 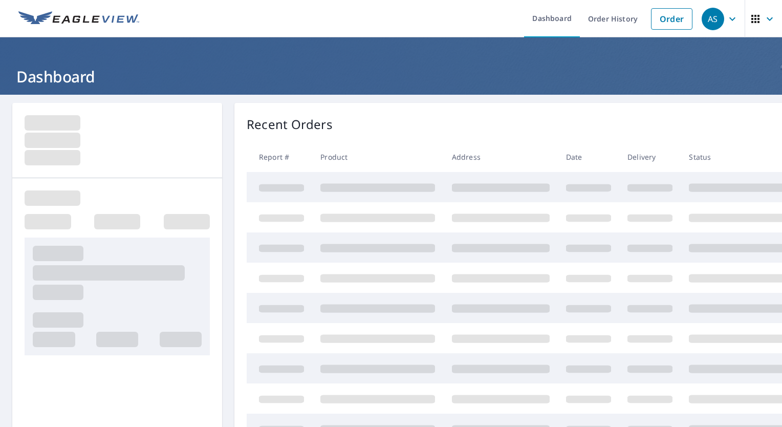 What do you see at coordinates (290, 124) in the screenshot?
I see `p: Recent Orders` at bounding box center [290, 124].